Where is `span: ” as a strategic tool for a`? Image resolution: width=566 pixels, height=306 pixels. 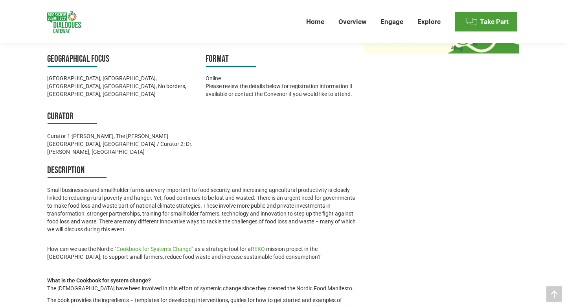 span: ” as a strategic tool for a is located at coordinates (221, 249).